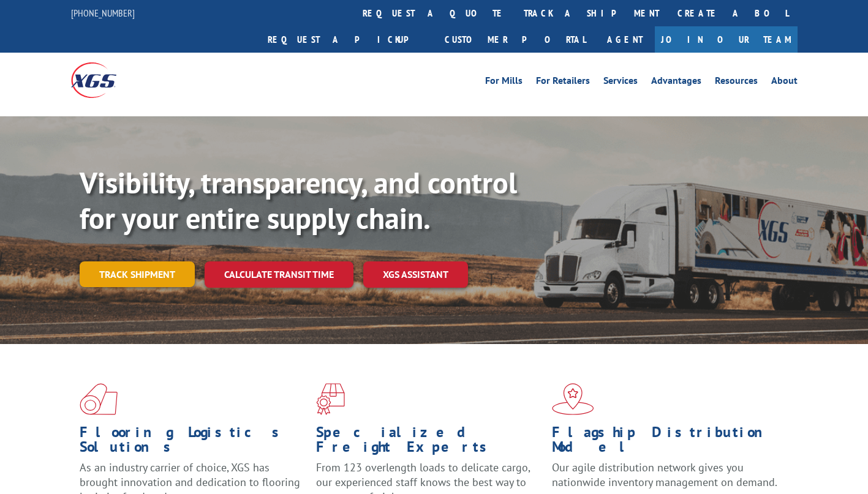 The image size is (868, 494). I want to click on a: Track shipment, so click(137, 274).